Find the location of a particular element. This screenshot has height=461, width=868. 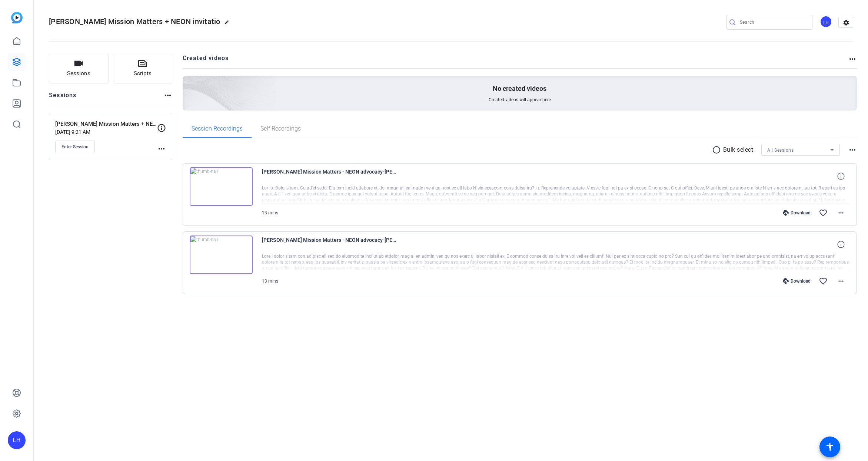

button: Enter Session is located at coordinates (75, 147).